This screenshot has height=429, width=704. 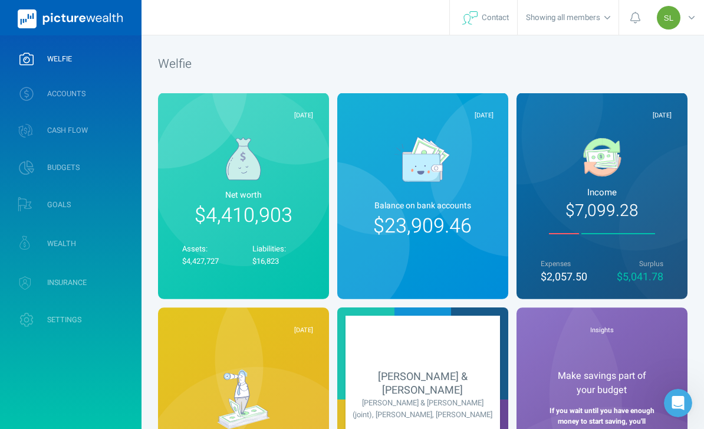 What do you see at coordinates (200, 261) in the screenshot?
I see `span: $4,427,727` at bounding box center [200, 261].